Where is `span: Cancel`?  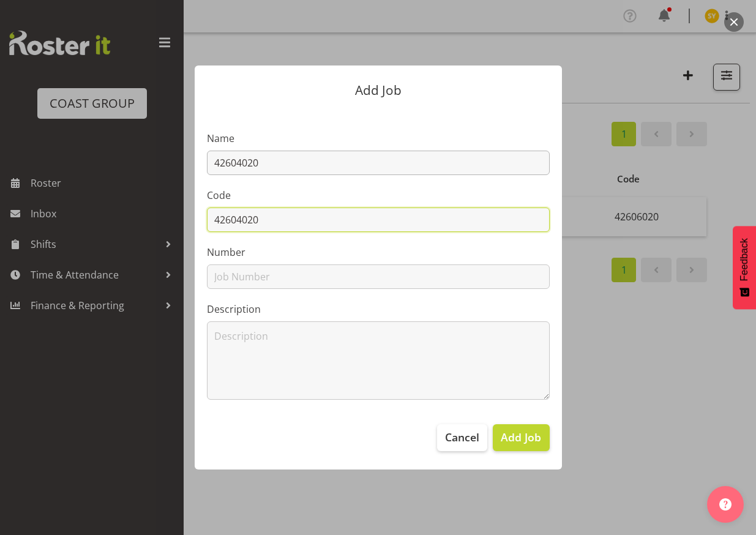 span: Cancel is located at coordinates (462, 437).